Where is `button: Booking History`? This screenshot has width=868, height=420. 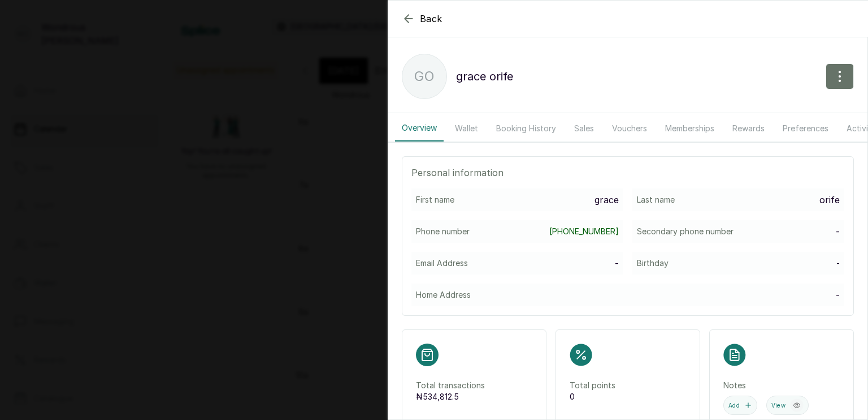 button: Booking History is located at coordinates (527, 129).